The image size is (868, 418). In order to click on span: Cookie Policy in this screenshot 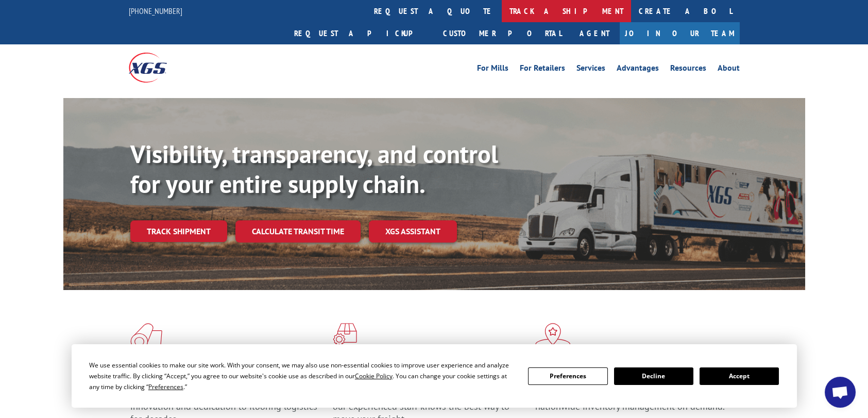, I will do `click(373, 376)`.